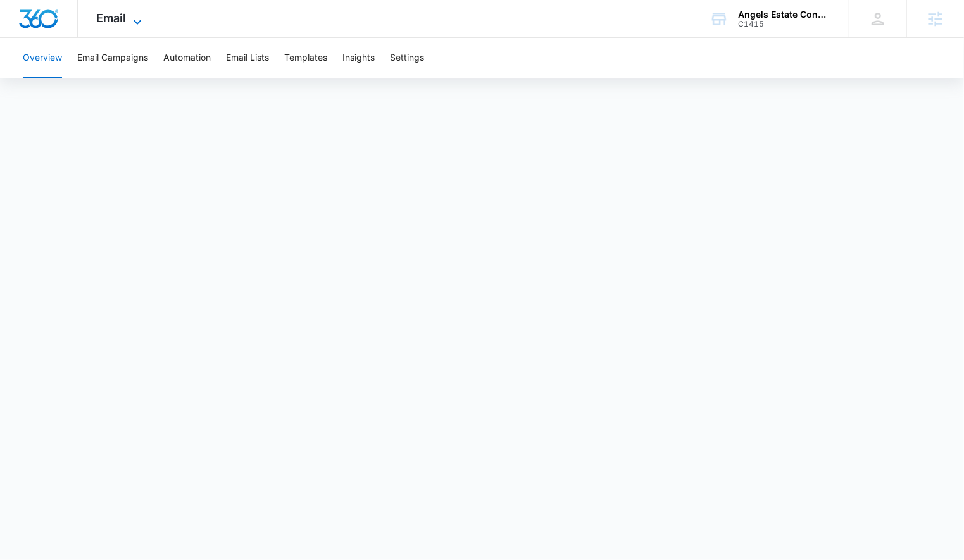 Image resolution: width=964 pixels, height=560 pixels. I want to click on button: Email Campaigns, so click(113, 58).